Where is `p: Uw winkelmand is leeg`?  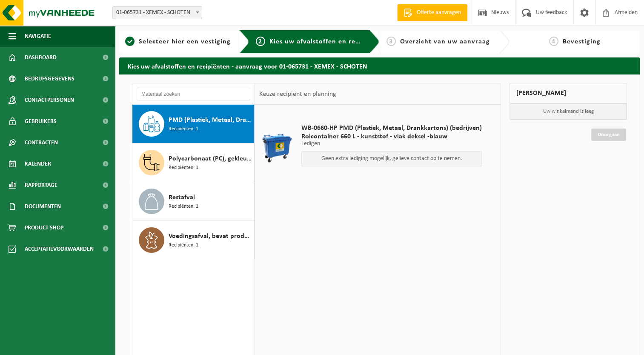
p: Uw winkelmand is leeg is located at coordinates (568, 112).